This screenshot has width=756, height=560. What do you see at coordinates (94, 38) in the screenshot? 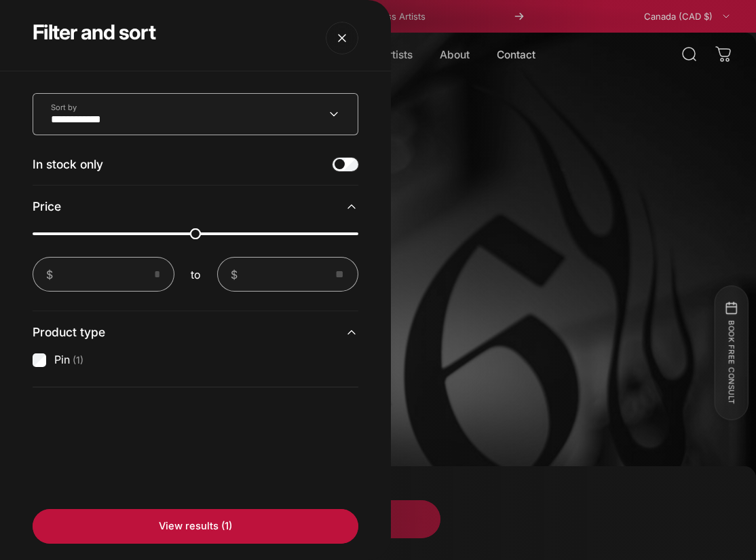
I see `span: Filter and sort` at bounding box center [94, 38].